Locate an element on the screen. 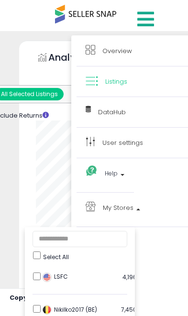 The image size is (188, 316). span: LSFC is located at coordinates (55, 276).